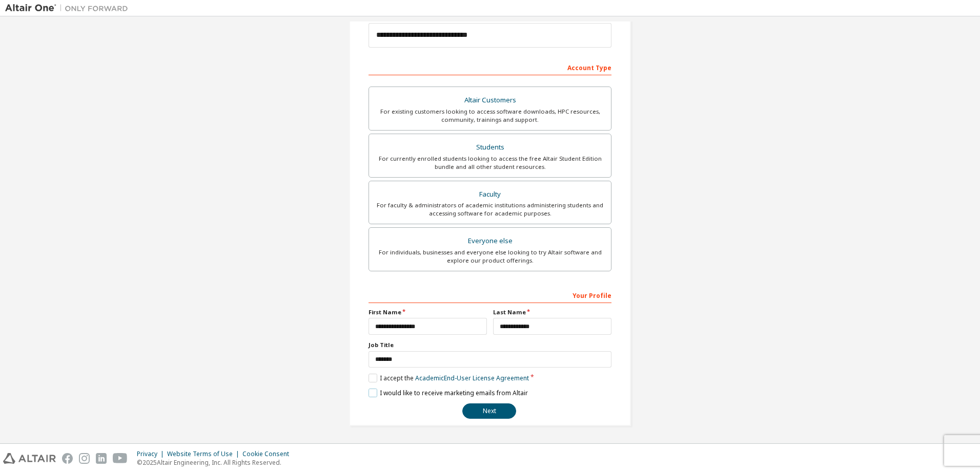  Describe the element at coordinates (204, 454) in the screenshot. I see `div: Website Terms of Use` at that location.